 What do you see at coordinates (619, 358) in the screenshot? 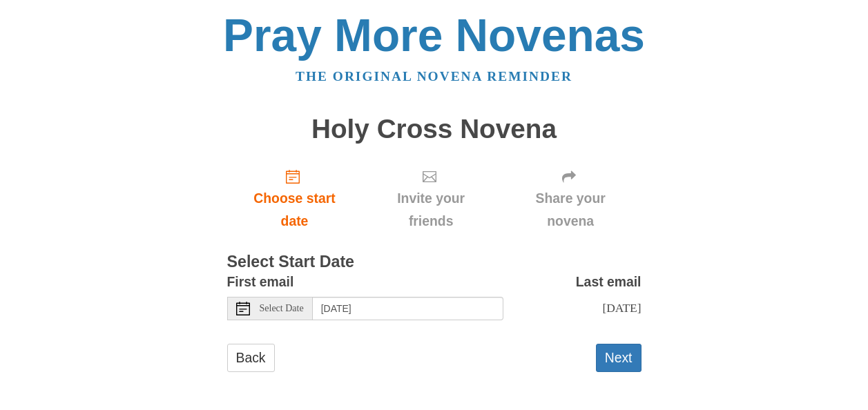
I see `button: Next` at bounding box center [619, 358].